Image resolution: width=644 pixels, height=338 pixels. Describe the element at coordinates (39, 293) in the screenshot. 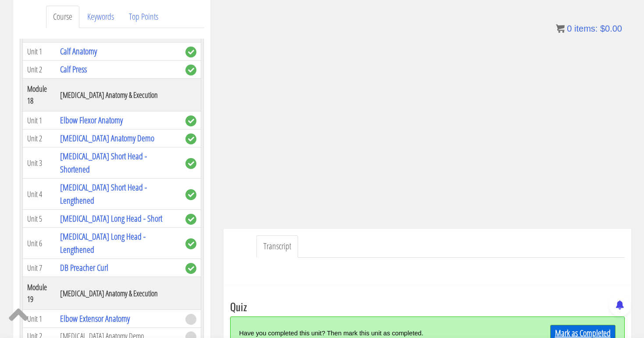

I see `th: Module 19` at that location.